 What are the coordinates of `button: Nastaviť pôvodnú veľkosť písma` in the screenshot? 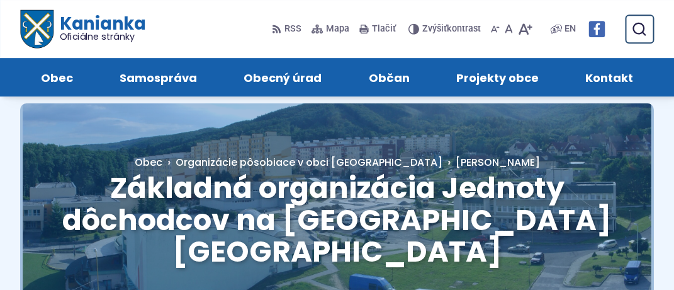 It's located at (509, 29).